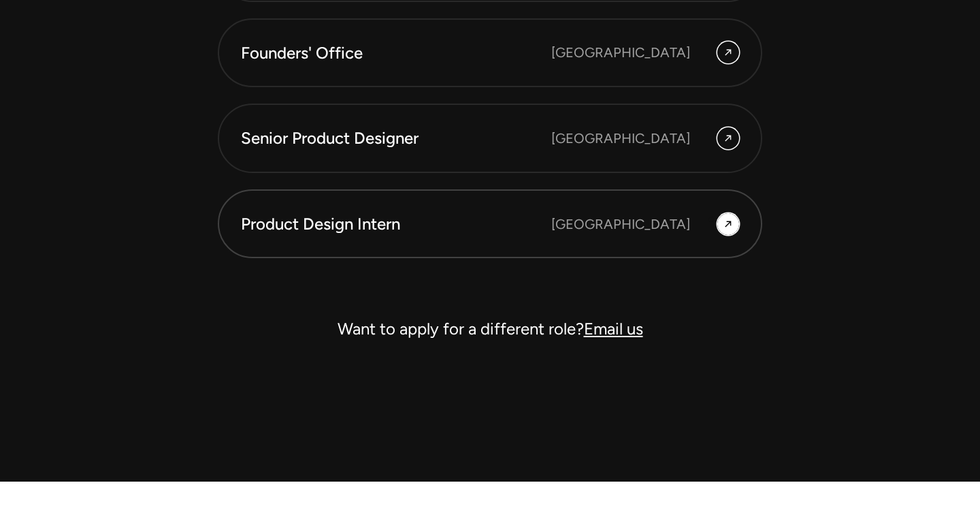 This screenshot has width=980, height=530. Describe the element at coordinates (613, 328) in the screenshot. I see `a: Email us` at that location.